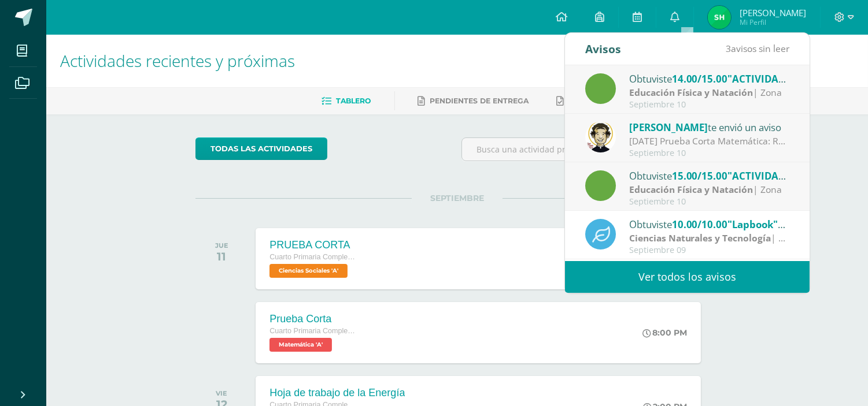 The width and height of the screenshot is (868, 406). Describe the element at coordinates (590, 149) in the screenshot. I see `input: Busca una actividad próxima aquí...` at that location.